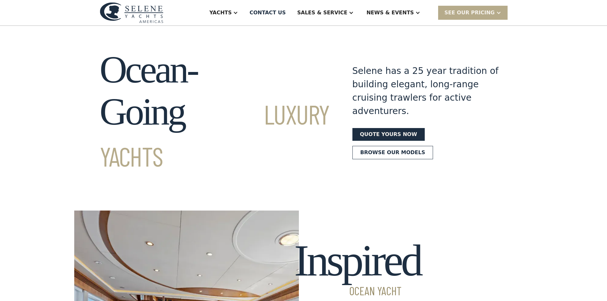 The image size is (607, 301). Describe the element at coordinates (393, 153) in the screenshot. I see `a: Browse our models` at that location.